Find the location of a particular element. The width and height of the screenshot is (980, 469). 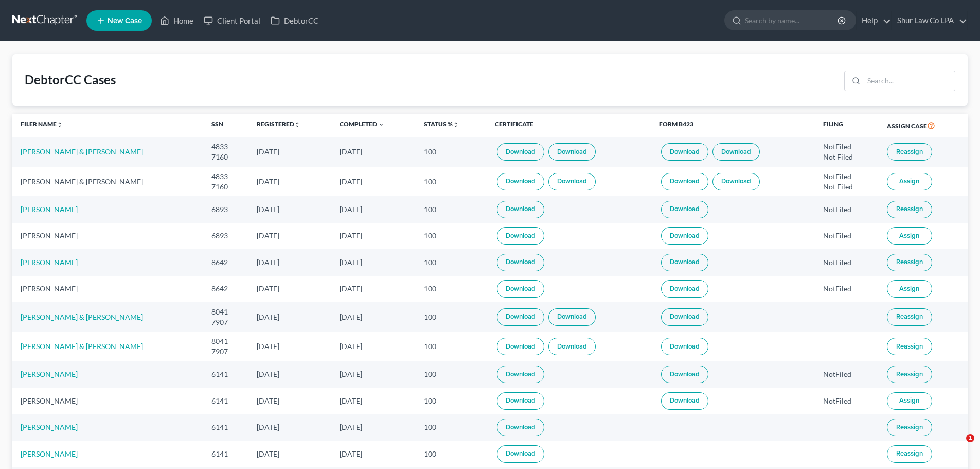

th: Assign Case is located at coordinates (923, 126).